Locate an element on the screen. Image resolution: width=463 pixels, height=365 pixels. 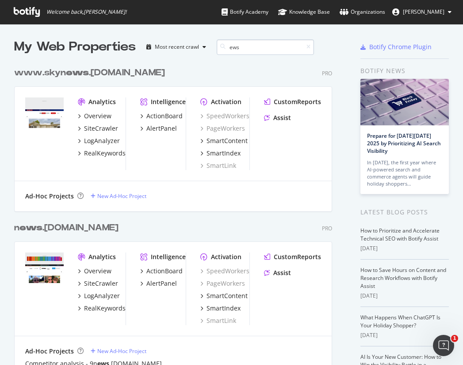
div: Organizations is located at coordinates (362, 12).